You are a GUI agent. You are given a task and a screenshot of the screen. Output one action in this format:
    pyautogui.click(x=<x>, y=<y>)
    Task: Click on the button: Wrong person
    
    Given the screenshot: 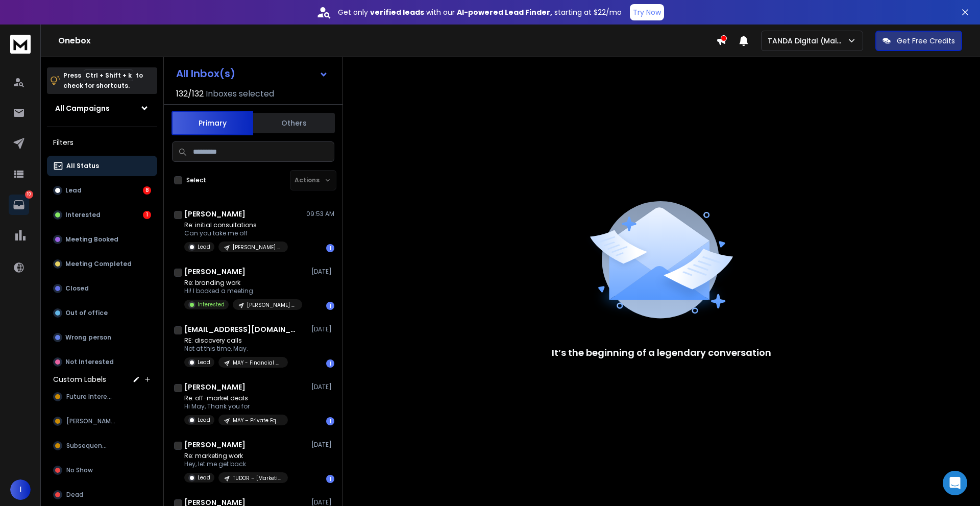 What is the action you would take?
    pyautogui.click(x=102, y=338)
    